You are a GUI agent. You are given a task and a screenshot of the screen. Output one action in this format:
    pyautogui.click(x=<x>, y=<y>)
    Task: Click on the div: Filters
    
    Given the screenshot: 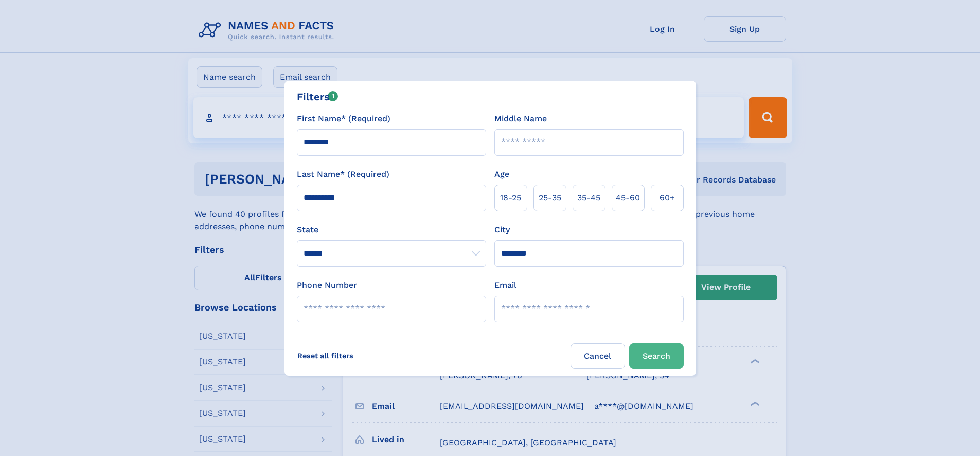 What is the action you would take?
    pyautogui.click(x=317, y=97)
    